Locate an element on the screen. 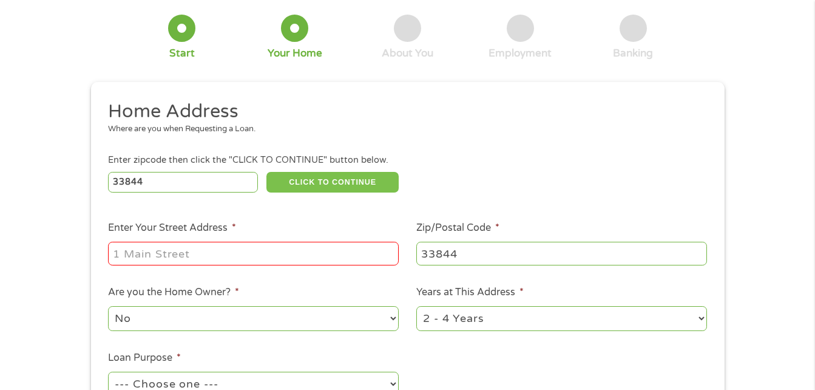  div: About You is located at coordinates (407, 53).